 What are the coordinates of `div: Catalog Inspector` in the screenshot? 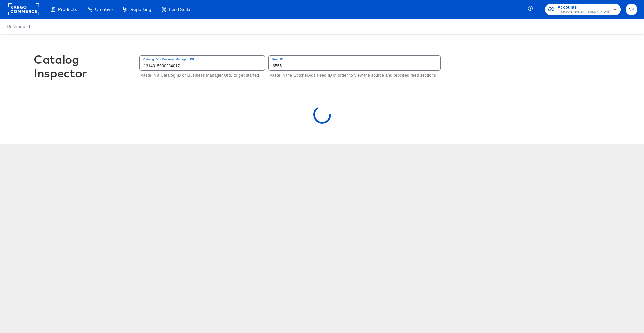 It's located at (84, 66).